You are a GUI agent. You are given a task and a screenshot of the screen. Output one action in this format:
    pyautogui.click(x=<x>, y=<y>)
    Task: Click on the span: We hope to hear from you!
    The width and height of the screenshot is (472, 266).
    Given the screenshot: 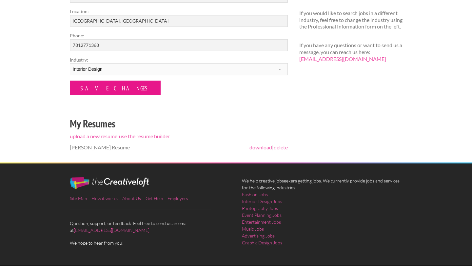 What is the action you would take?
    pyautogui.click(x=150, y=243)
    